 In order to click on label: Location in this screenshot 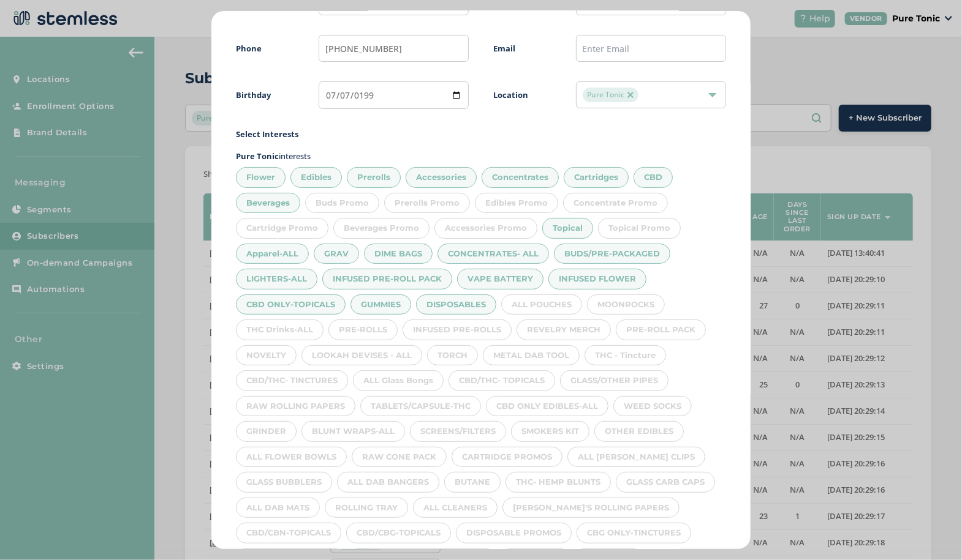, I will do `click(527, 96)`.